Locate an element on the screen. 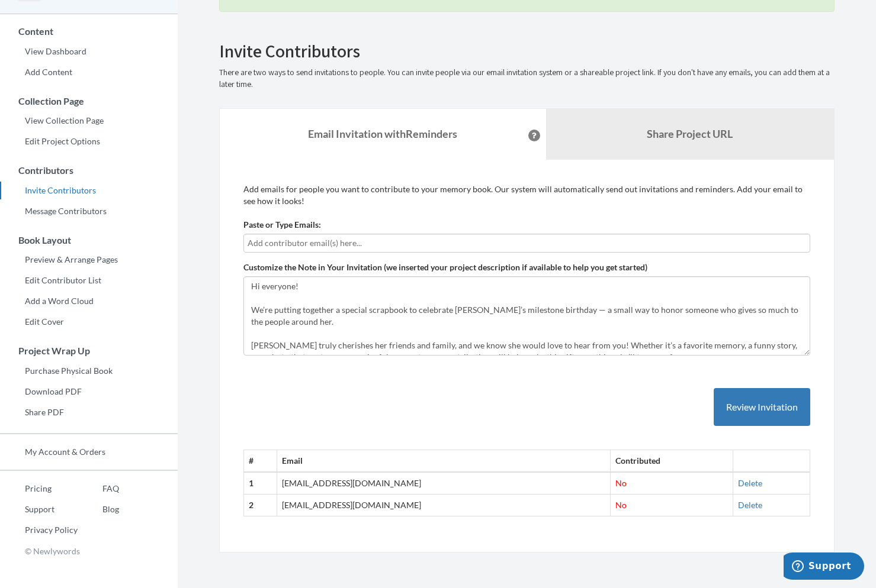 The image size is (876, 588). th: 1 is located at coordinates (261, 483).